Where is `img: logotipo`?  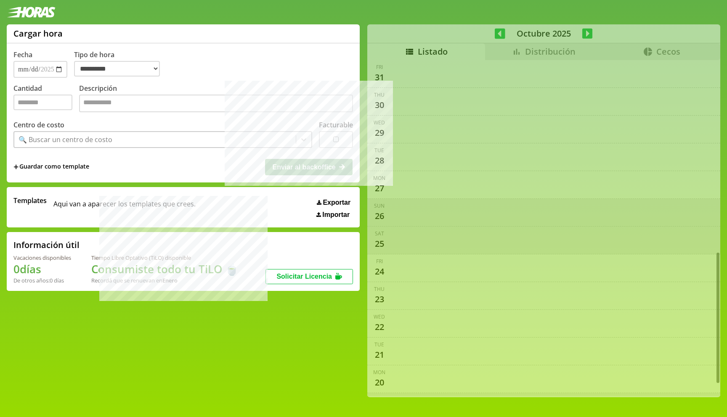
img: logotipo is located at coordinates (31, 12).